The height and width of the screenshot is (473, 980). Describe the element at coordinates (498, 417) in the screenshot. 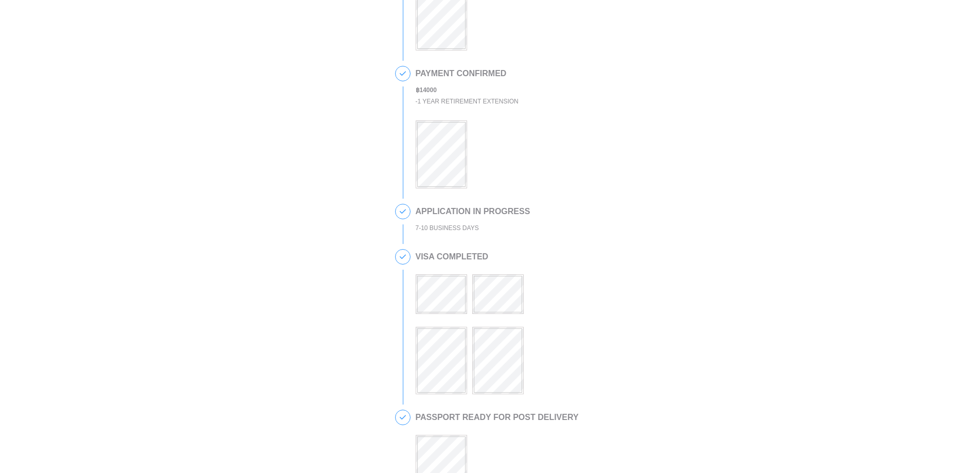

I see `h2: PASSPORT READY FOR POST DELIVERY` at that location.